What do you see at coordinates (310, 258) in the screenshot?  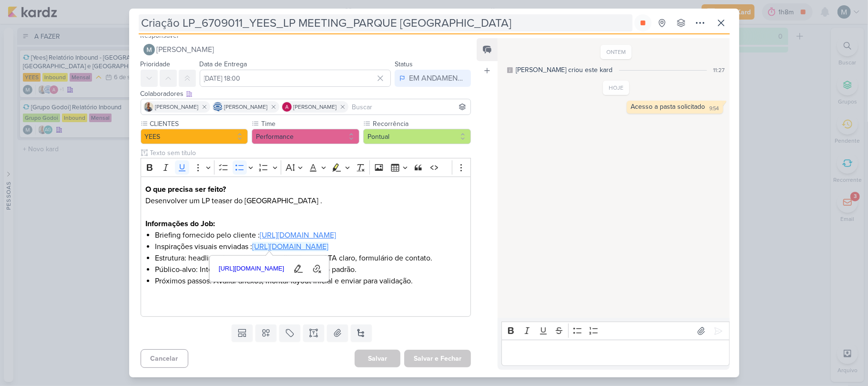 I see `li: Estrutura: headline chamativa, subheadline breve, CTA claro, formulário de contato.` at bounding box center [310, 258].